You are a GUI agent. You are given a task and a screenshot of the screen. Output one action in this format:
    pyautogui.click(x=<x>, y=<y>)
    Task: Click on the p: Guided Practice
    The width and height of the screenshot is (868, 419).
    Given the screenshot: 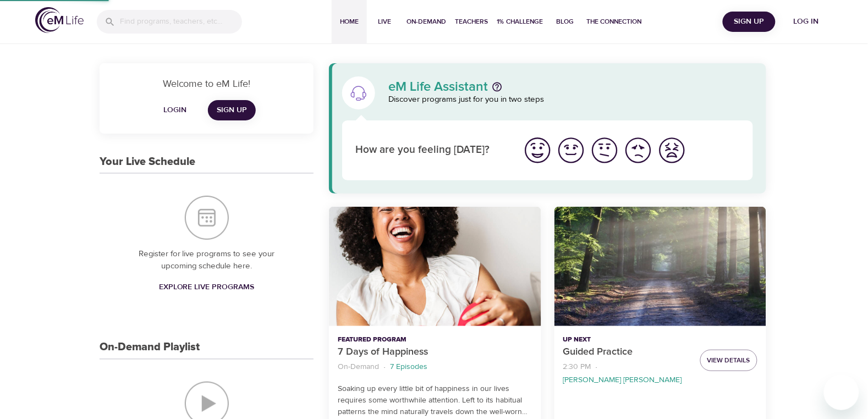 What is the action you would take?
    pyautogui.click(x=627, y=352)
    